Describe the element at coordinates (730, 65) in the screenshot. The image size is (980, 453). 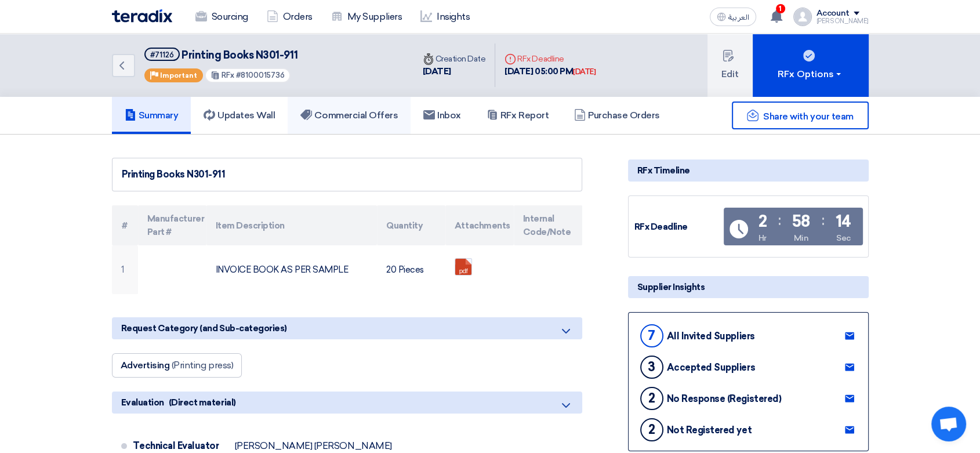
I see `button: Edit` at that location.